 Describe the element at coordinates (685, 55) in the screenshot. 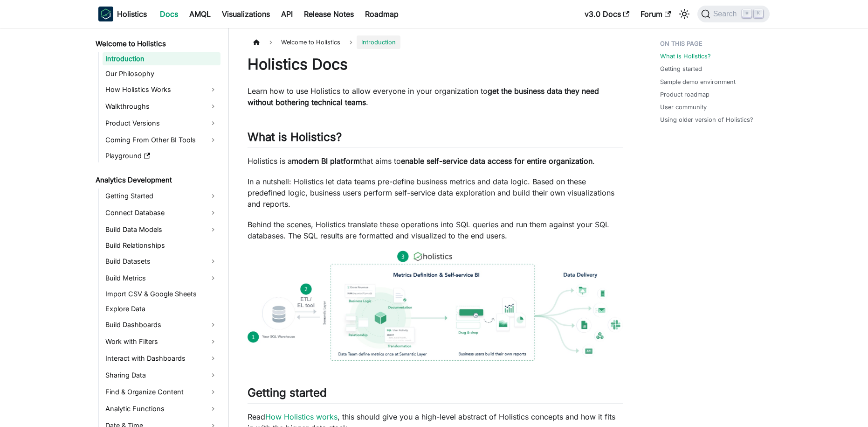

I see `a: What is Holistics?` at that location.